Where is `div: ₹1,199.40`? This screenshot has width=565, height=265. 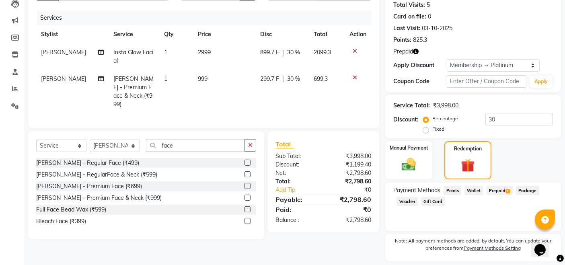
div: ₹1,199.40 is located at coordinates (350, 165).